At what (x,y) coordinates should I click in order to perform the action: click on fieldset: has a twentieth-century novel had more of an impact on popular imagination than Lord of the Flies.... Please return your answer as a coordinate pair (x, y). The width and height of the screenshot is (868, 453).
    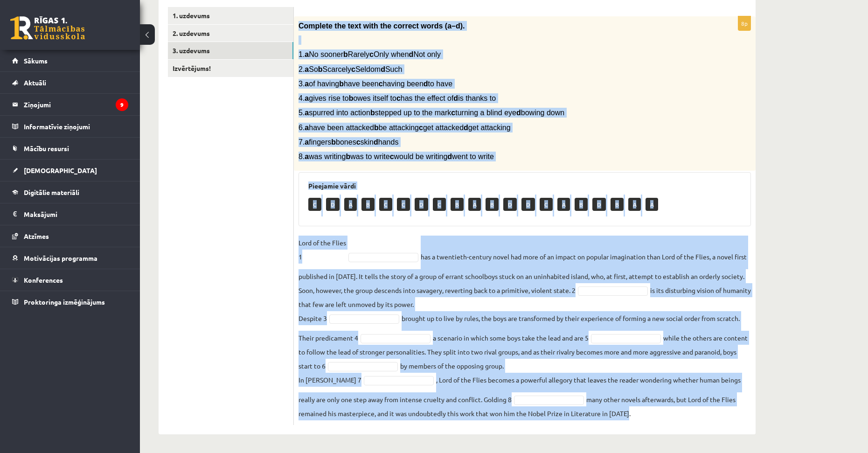
    Looking at the image, I should click on (525, 328).